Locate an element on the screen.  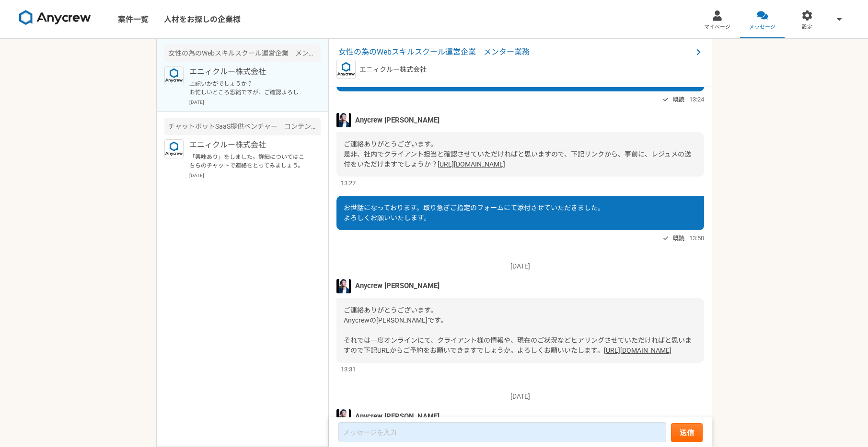
div: 女性の為のWebスキルスクール運営企業 メンター業務 is located at coordinates (242, 53).